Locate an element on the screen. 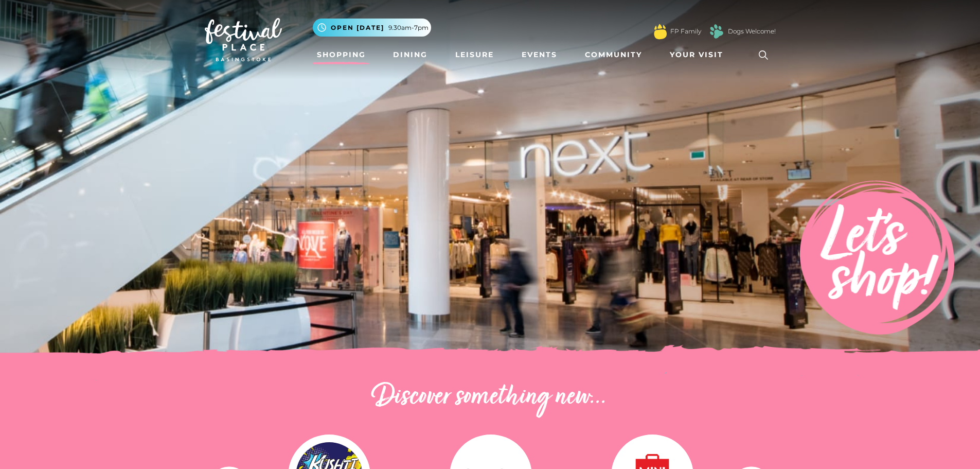 This screenshot has width=980, height=469. a: Leisure is located at coordinates (475, 54).